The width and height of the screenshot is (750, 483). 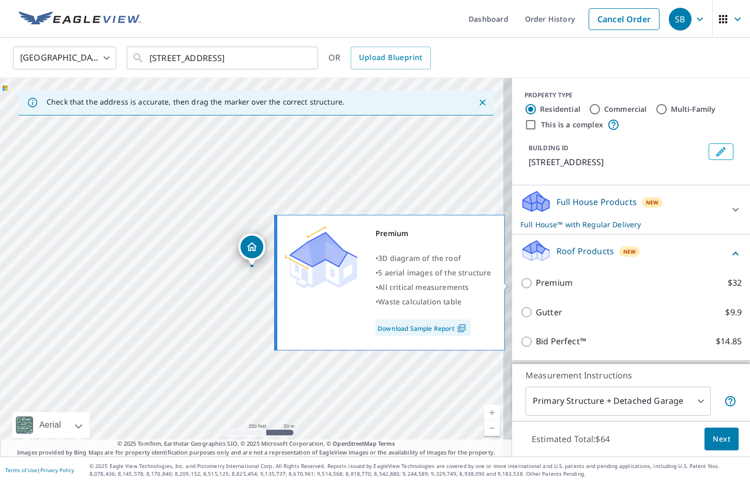 I want to click on p: Premium, so click(x=554, y=282).